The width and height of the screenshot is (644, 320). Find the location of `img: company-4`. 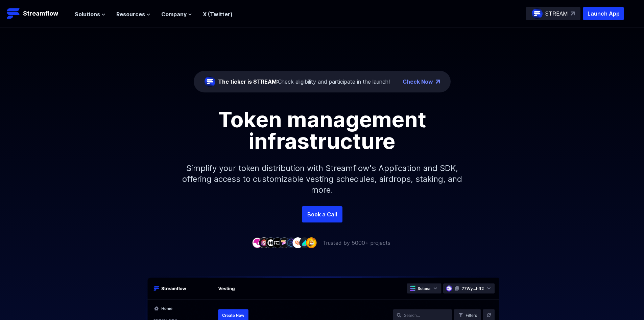

img: company-4 is located at coordinates (278, 242).